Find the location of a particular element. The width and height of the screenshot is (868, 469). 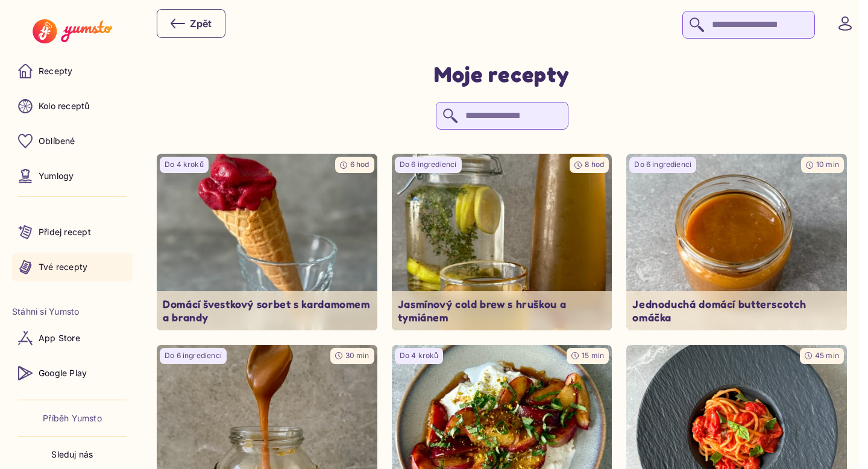

a: Přidej recept is located at coordinates (72, 232).